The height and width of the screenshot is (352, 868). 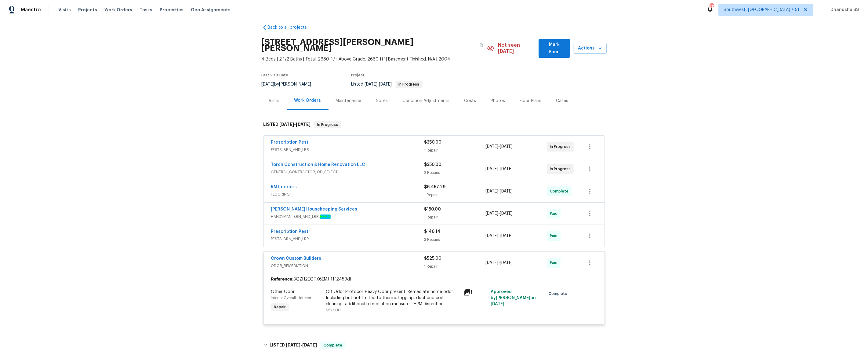 I want to click on div: Cases, so click(x=563, y=101).